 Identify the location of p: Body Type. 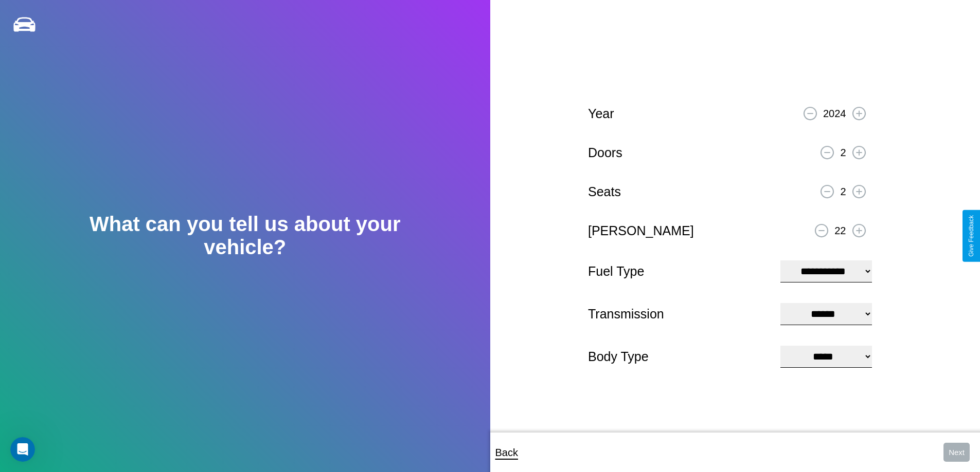
(679, 357).